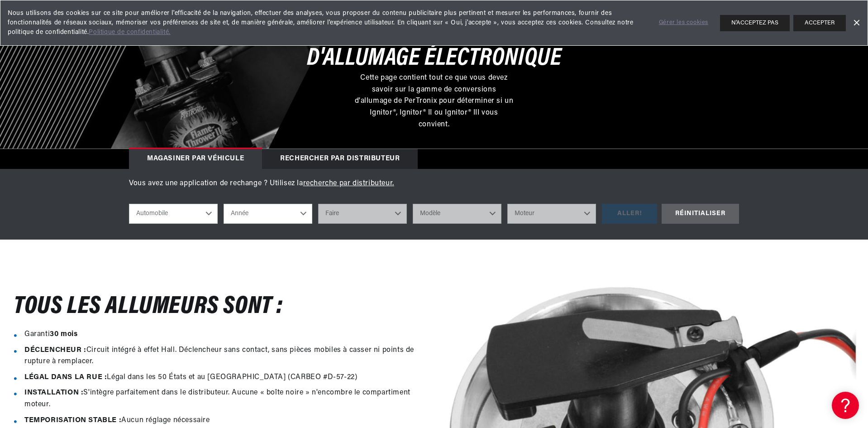 The width and height of the screenshot is (868, 428). What do you see at coordinates (457, 213) in the screenshot?
I see `select: Modèle` at bounding box center [457, 213].